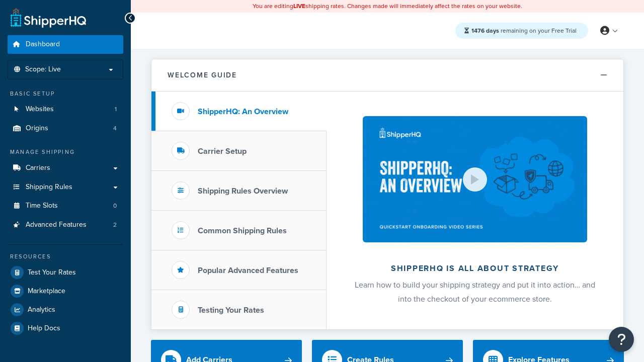 The image size is (644, 362). What do you see at coordinates (66, 94) in the screenshot?
I see `div: Basic Setup` at bounding box center [66, 94].